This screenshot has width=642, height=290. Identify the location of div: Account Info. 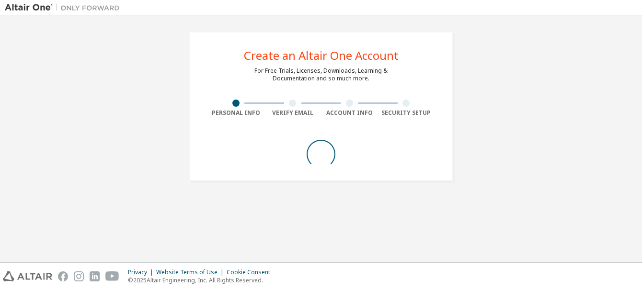
(349, 113).